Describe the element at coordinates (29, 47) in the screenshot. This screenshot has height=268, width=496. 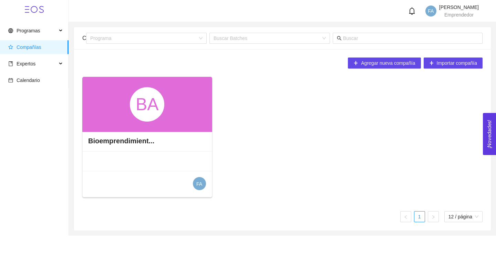
I see `span: Compañías` at that location.